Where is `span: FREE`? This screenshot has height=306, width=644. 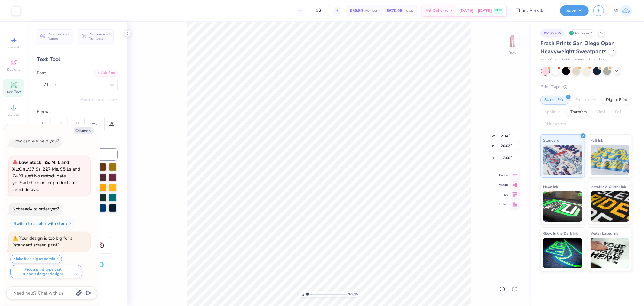 span: FREE is located at coordinates (498, 11).